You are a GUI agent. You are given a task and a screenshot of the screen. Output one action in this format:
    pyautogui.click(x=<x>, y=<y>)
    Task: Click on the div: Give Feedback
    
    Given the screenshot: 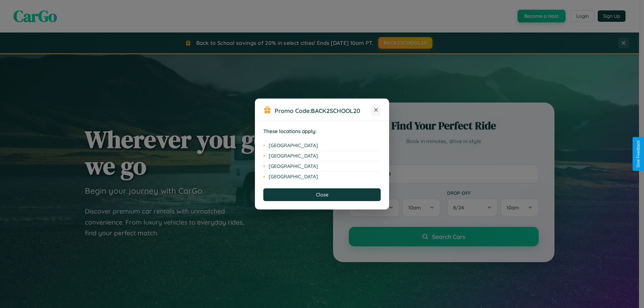 What is the action you would take?
    pyautogui.click(x=638, y=154)
    